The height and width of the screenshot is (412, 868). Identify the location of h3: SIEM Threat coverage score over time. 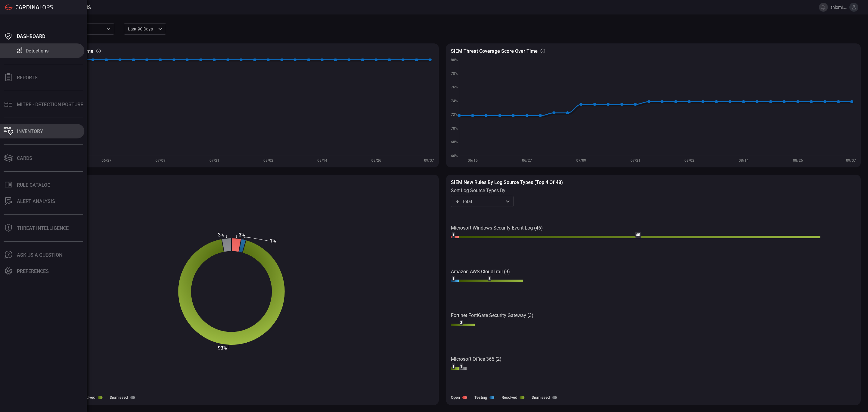
(495, 51).